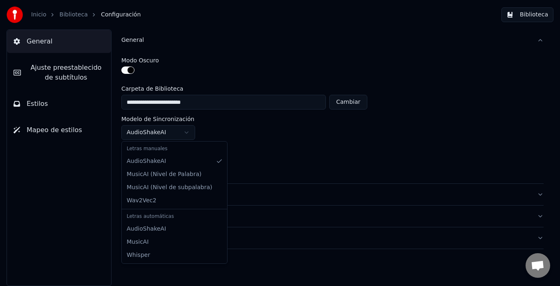 The height and width of the screenshot is (286, 560). What do you see at coordinates (164, 174) in the screenshot?
I see `span: MusicAI ( Nivel de Palabra )` at bounding box center [164, 174].